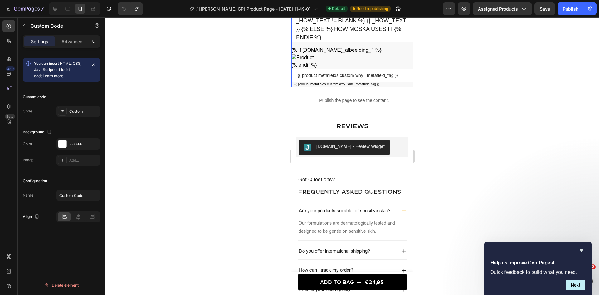 This screenshot has width=599, height=295. I want to click on button: Hide survey, so click(581, 251).